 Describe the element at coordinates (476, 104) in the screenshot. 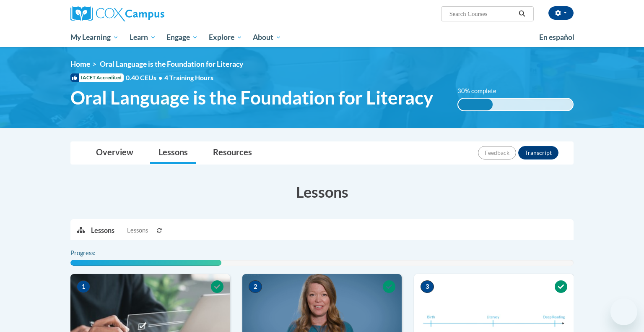

I see `div: 30% complete` at that location.